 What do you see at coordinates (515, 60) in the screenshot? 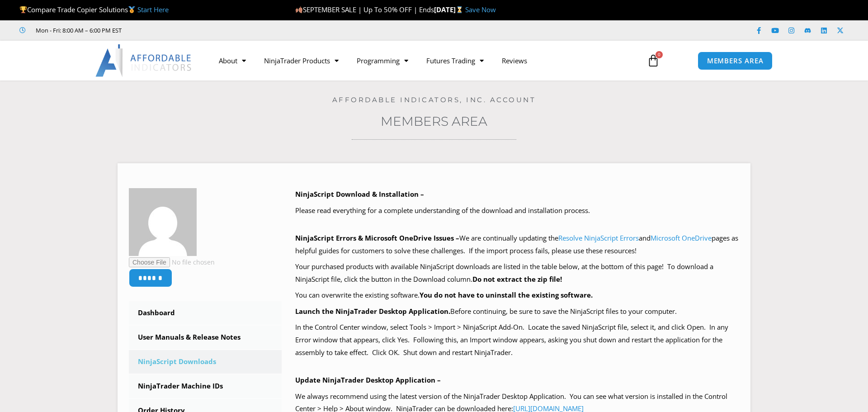
I see `a: Reviews` at bounding box center [515, 60].